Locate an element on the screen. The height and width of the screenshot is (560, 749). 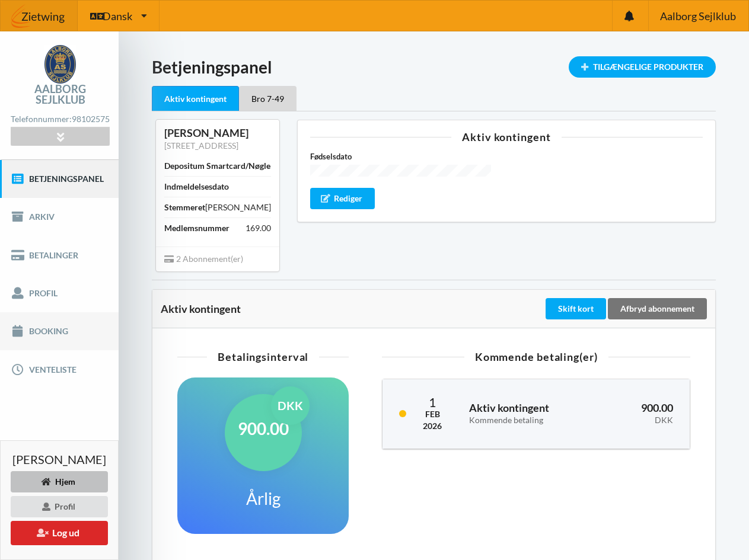
div: Hjem is located at coordinates (60, 482).